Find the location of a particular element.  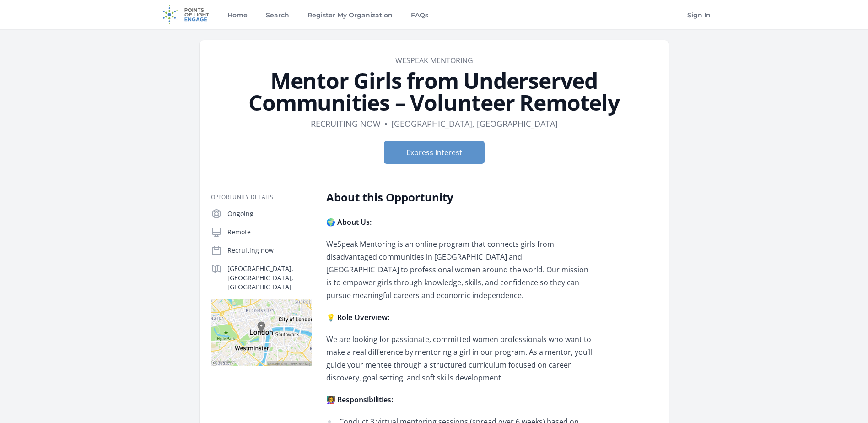

h3: Opportunity Details is located at coordinates (261, 197).